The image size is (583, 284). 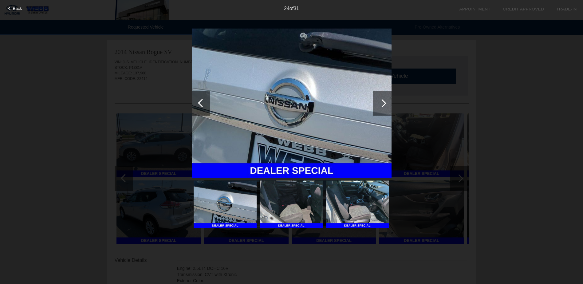 I want to click on a: Credit Approved, so click(x=523, y=9).